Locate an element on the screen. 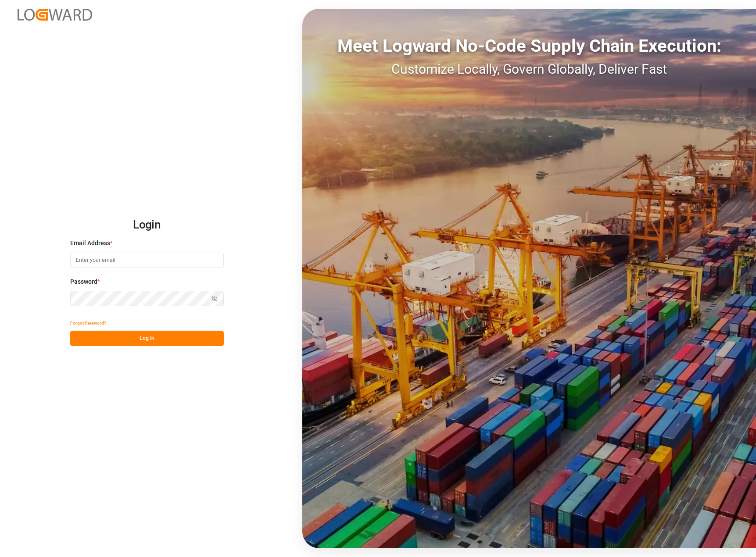  h2: Login is located at coordinates (147, 225).